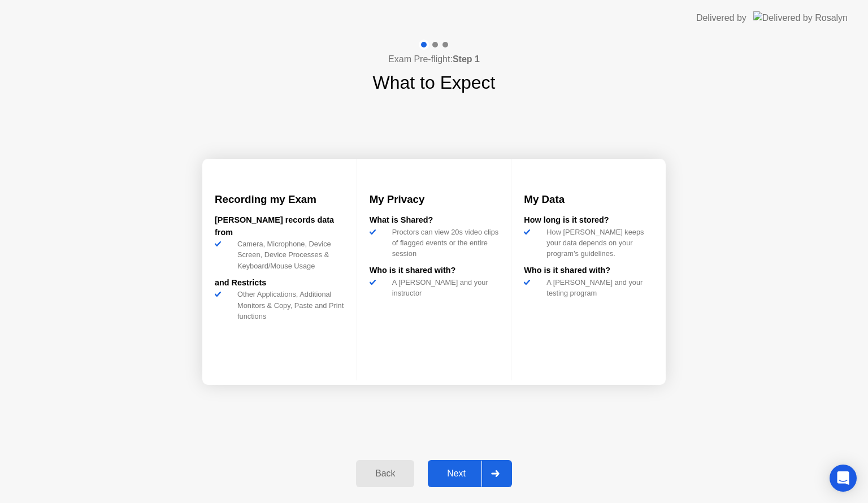  I want to click on div: Proctors can view 20s video clips of flagged events or the entire session, so click(443, 243).